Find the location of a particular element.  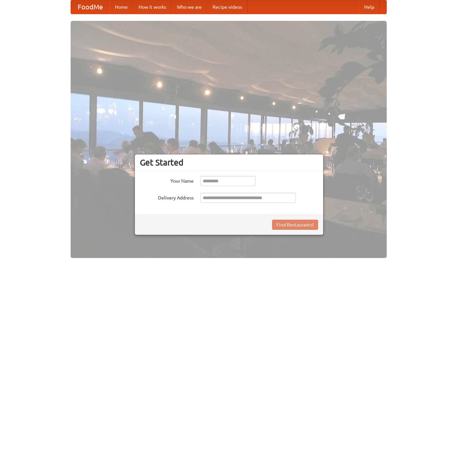

a: Help is located at coordinates (369, 7).